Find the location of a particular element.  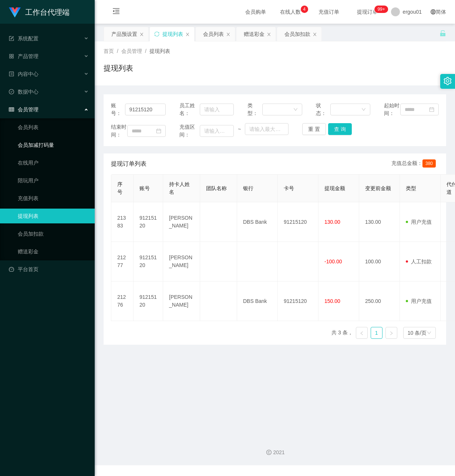

i: 图标: setting is located at coordinates (447, 81).